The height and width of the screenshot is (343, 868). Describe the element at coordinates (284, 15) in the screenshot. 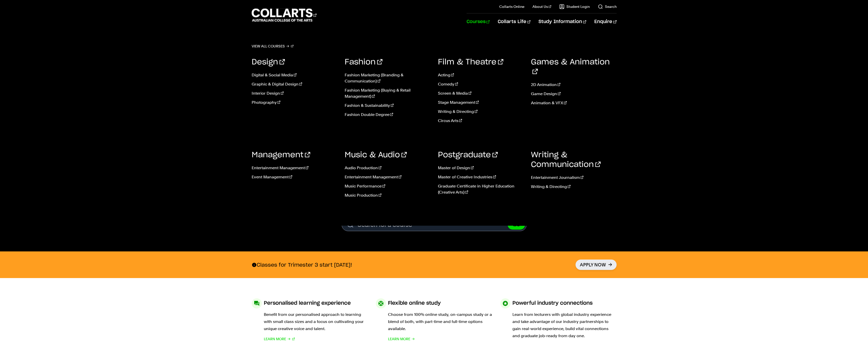

I see `div: Go to homepage` at that location.